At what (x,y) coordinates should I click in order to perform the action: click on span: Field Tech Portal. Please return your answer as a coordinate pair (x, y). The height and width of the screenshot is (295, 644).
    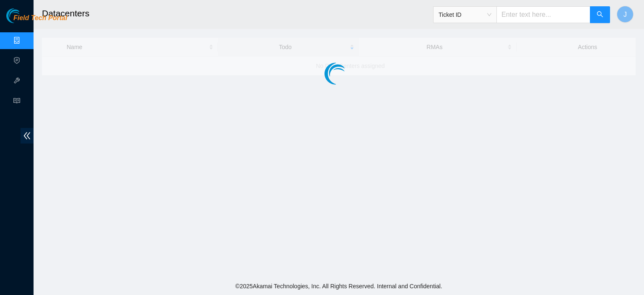
    Looking at the image, I should click on (40, 18).